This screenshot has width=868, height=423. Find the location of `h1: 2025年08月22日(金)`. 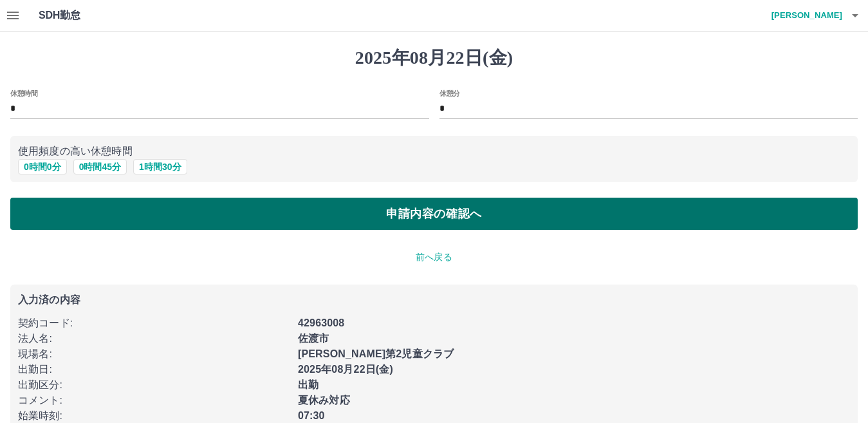

h1: 2025年08月22日(金) is located at coordinates (434, 58).